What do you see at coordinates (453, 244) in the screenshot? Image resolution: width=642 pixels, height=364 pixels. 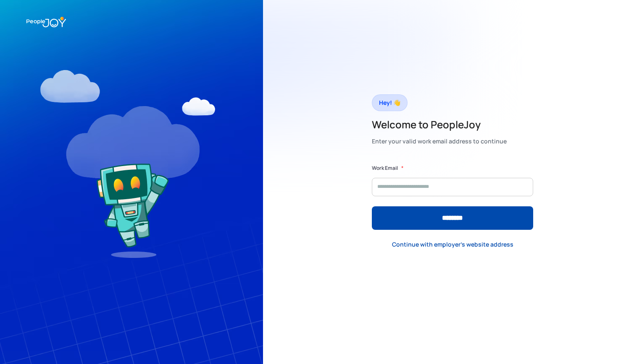 I see `a: Continue with employer's website address` at bounding box center [453, 244].